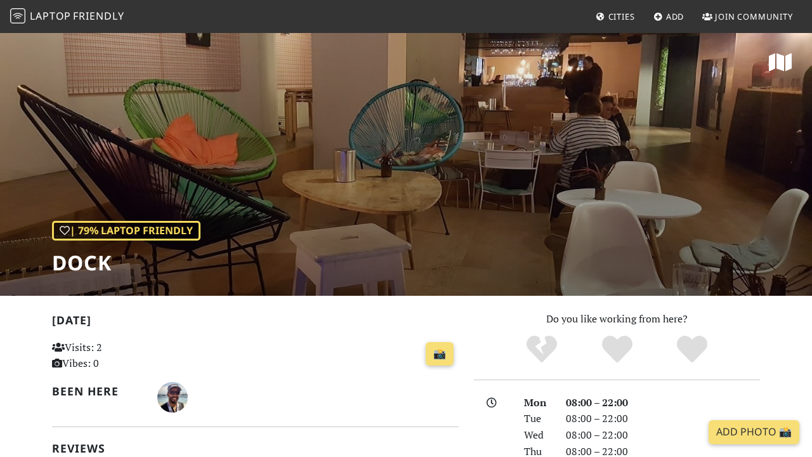  I want to click on div: Mon, so click(537, 403).